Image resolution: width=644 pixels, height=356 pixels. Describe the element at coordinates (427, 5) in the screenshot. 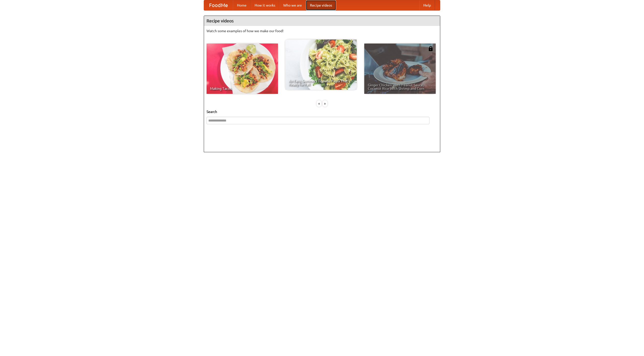

I see `a: Help` at that location.